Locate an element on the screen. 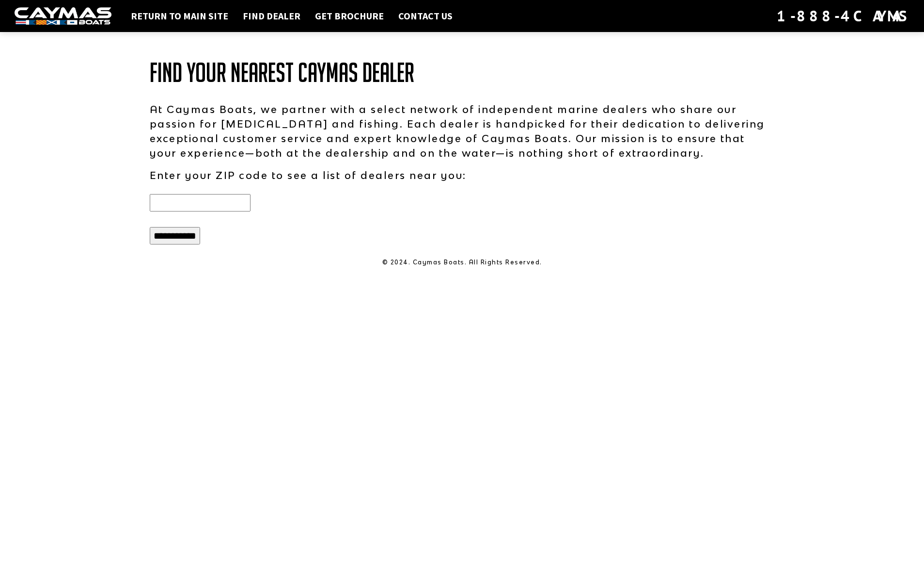 This screenshot has width=924, height=586. p: Enter your ZIP code to see a list of dealers near you: is located at coordinates (463, 175).